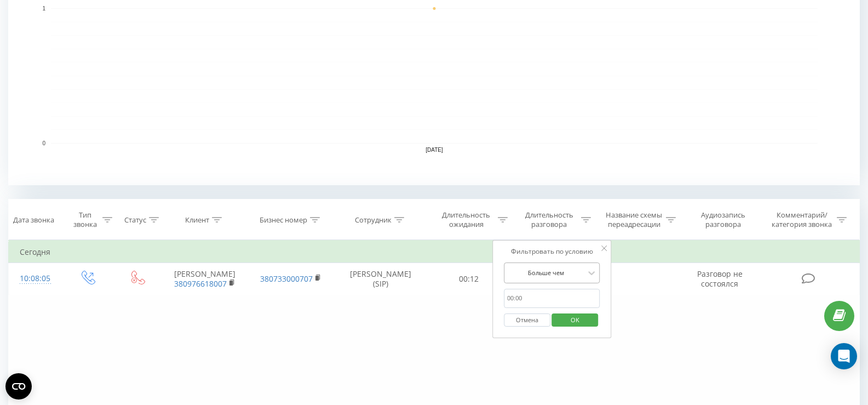 The width and height of the screenshot is (868, 405). Describe the element at coordinates (634, 220) in the screenshot. I see `div: Название схемы переадресации` at that location.